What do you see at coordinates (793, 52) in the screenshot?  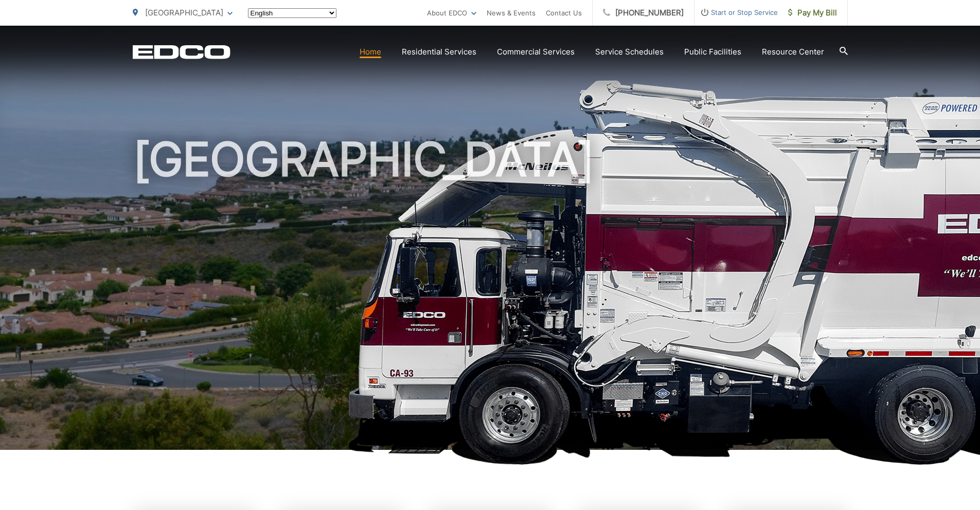 I see `a: Resource Center` at bounding box center [793, 52].